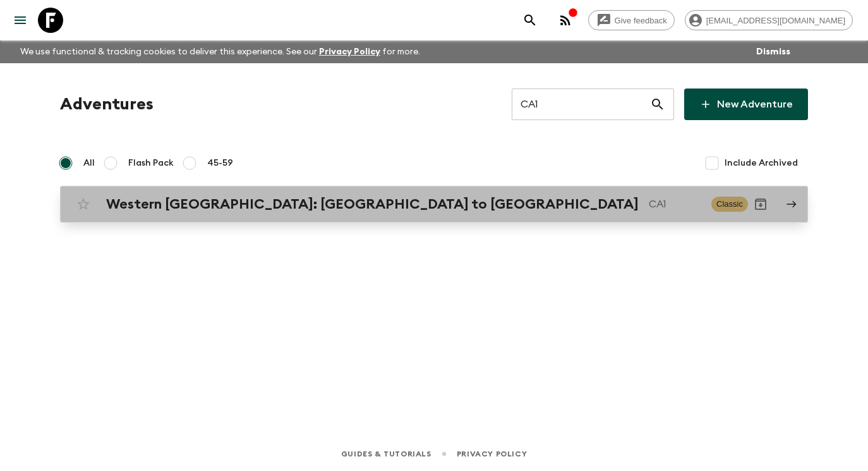 The height and width of the screenshot is (471, 868). Describe the element at coordinates (581, 104) in the screenshot. I see `input: e.g. AR1, Argentina` at that location.